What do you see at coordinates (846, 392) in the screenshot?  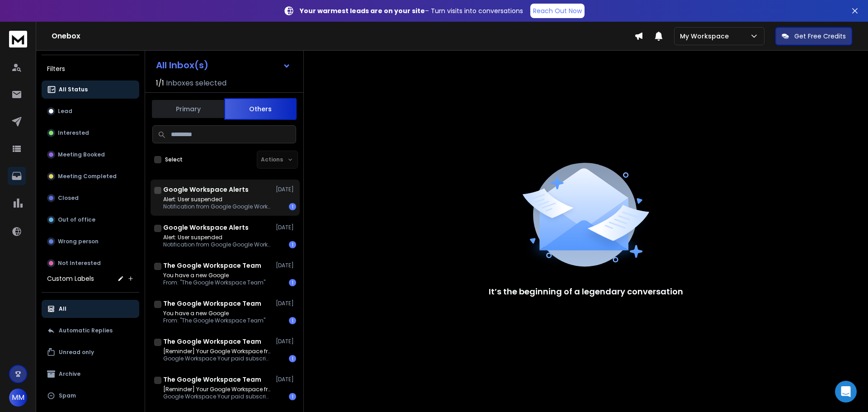 I see `div: Open Intercom Messenger` at bounding box center [846, 392].